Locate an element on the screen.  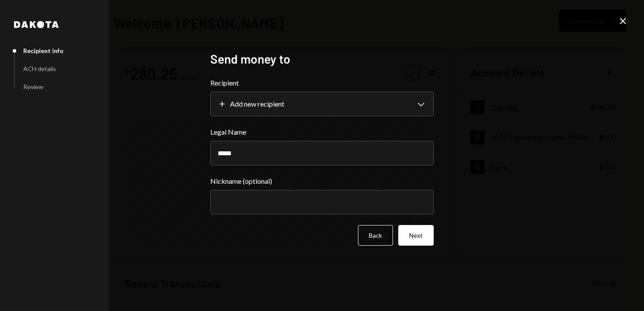
h2: Send money to is located at coordinates (322, 59).